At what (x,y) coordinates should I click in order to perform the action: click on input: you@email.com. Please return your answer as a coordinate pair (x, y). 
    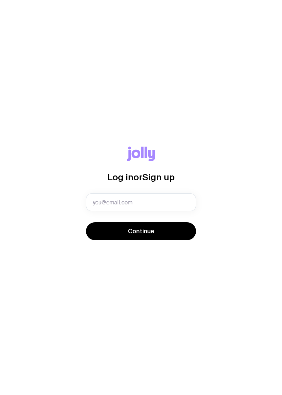
    Looking at the image, I should click on (141, 202).